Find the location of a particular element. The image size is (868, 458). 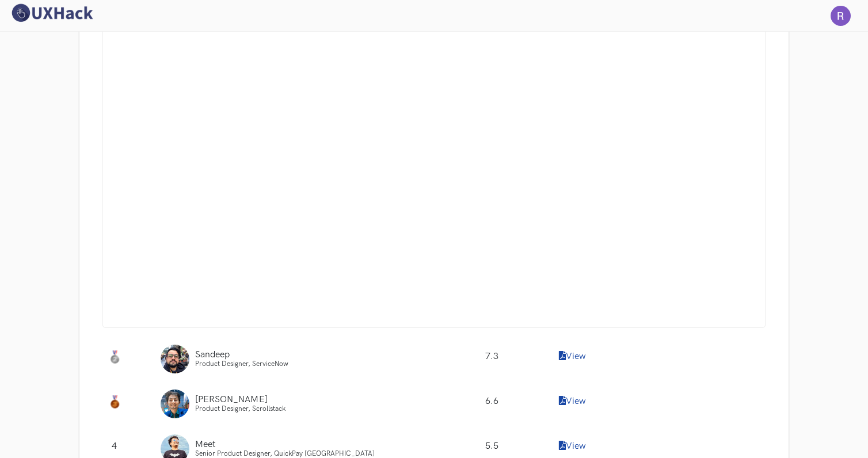

span: Product Designer, ServiceNow is located at coordinates (242, 364).